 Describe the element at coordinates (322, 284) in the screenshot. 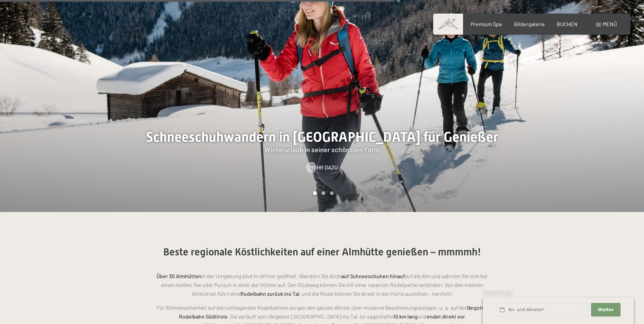

I see `p: in der Umgebung sind im Winter geöffnet. Wandern Sie doch auf die Alm und wärmen Sie sich bei ein...` at that location.